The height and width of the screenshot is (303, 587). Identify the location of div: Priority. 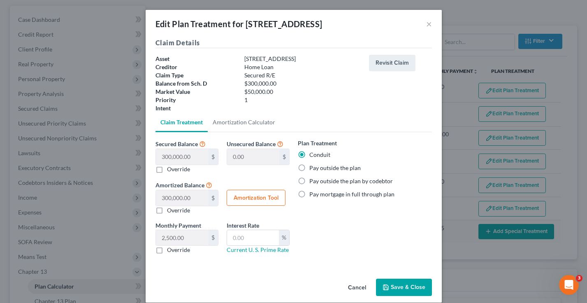
(196, 100).